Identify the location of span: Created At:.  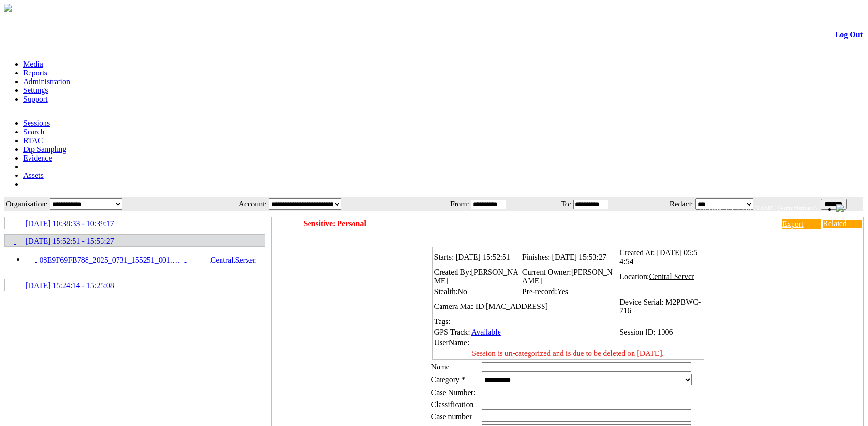
(636, 253).